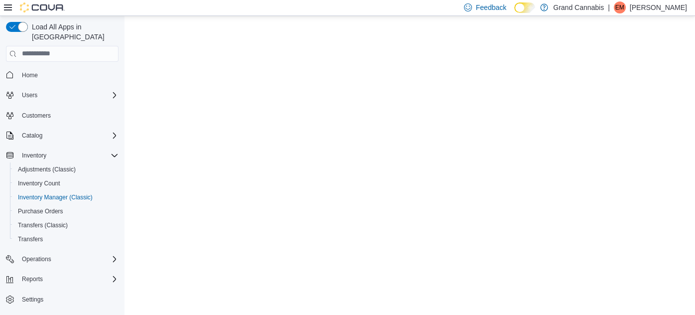 The image size is (695, 315). Describe the element at coordinates (55, 197) in the screenshot. I see `a: Inventory Manager (Classic)` at that location.